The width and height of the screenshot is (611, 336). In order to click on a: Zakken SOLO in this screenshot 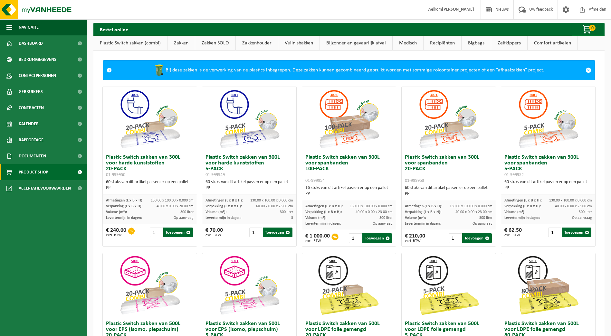, I will do `click(215, 43)`.